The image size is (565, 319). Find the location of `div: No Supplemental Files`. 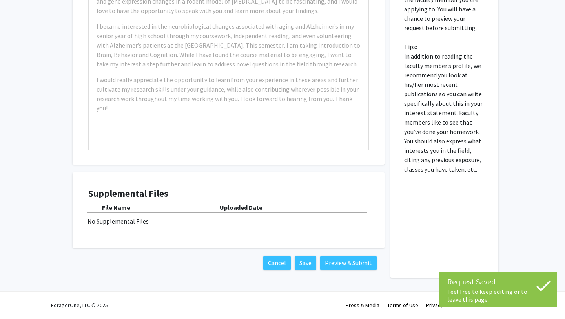

div: No Supplemental Files is located at coordinates (228, 221).